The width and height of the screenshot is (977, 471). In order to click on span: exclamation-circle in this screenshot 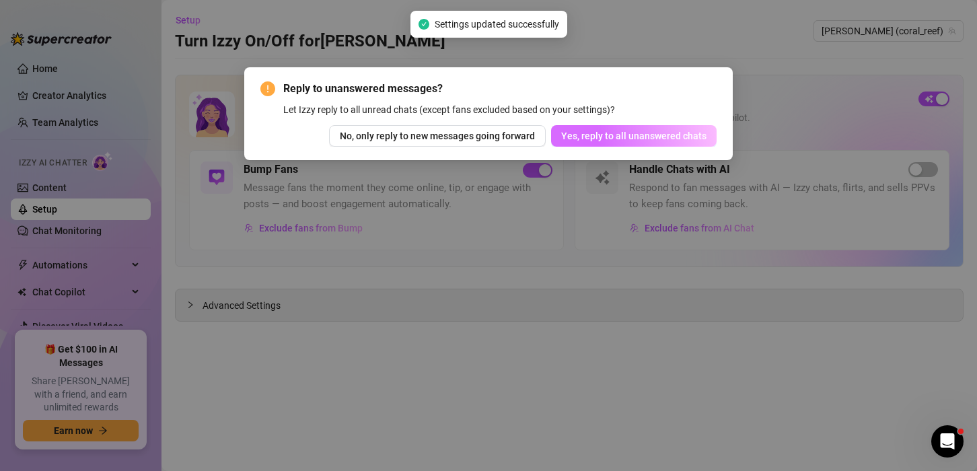, I will do `click(268, 89)`.